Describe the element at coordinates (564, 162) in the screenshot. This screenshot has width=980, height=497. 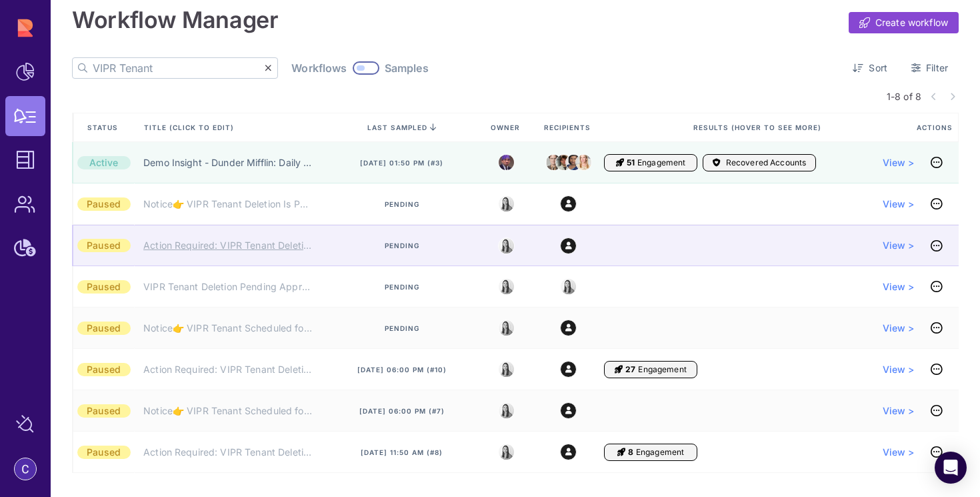
I see `img: jim.jpeg` at that location.